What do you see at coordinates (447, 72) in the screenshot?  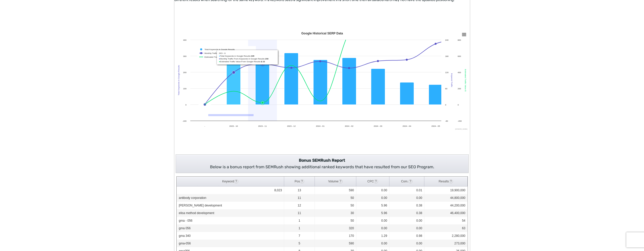 I see `text: 120` at bounding box center [447, 72].